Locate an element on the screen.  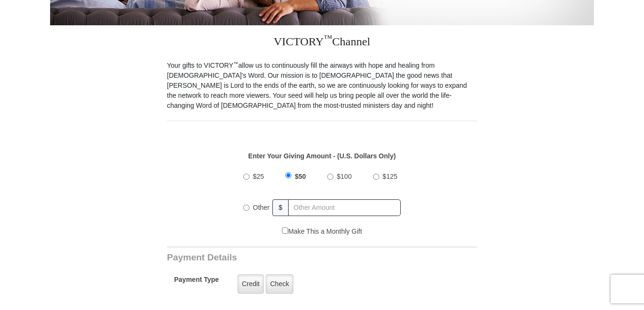
label: Make This a Monthly Gift is located at coordinates (322, 232).